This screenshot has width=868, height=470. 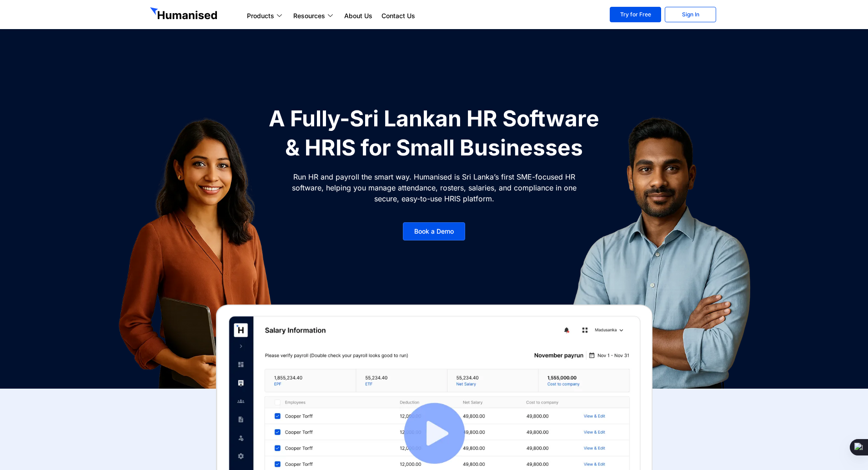 I want to click on span: Book a Demo, so click(x=434, y=231).